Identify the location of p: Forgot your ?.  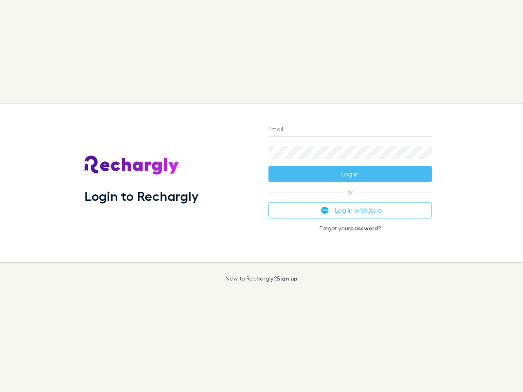
(350, 229).